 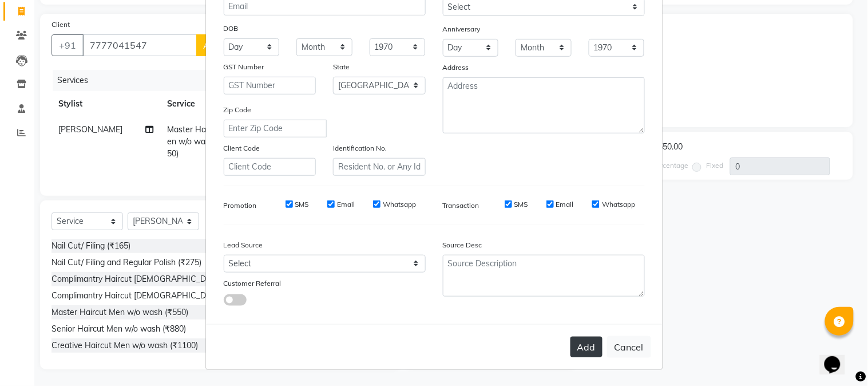 What do you see at coordinates (461, 206) in the screenshot?
I see `label: Transaction` at bounding box center [461, 206].